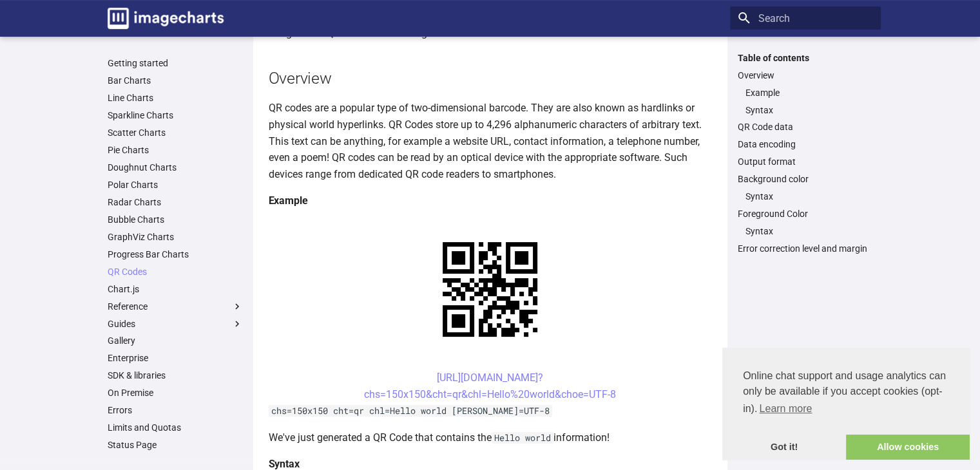 This screenshot has width=980, height=470. Describe the element at coordinates (490, 289) in the screenshot. I see `img: chart` at that location.